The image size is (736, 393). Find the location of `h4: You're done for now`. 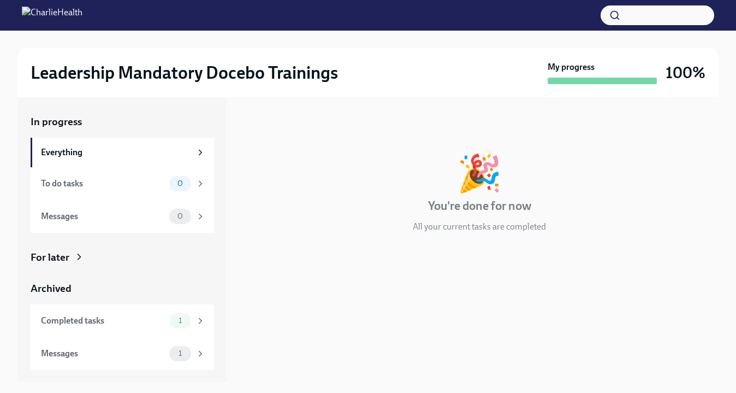

h4: You're done for now is located at coordinates (479, 206).